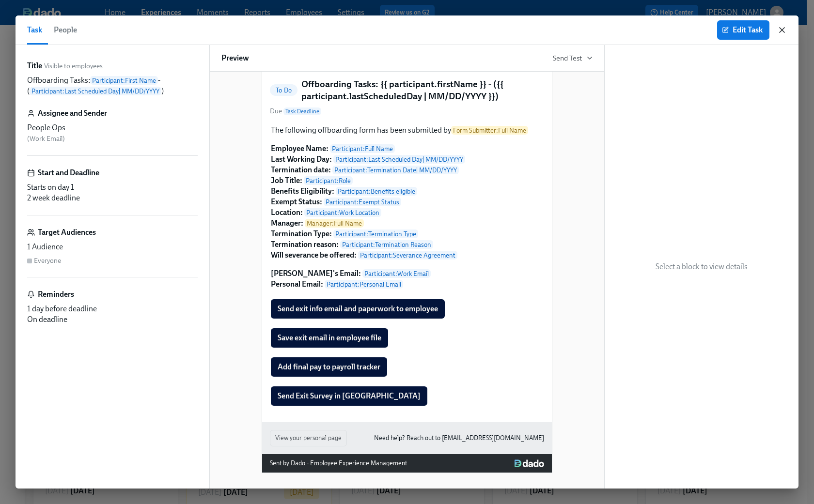 This screenshot has height=504, width=814. Describe the element at coordinates (67, 233) in the screenshot. I see `h6: Target Audiences` at that location.